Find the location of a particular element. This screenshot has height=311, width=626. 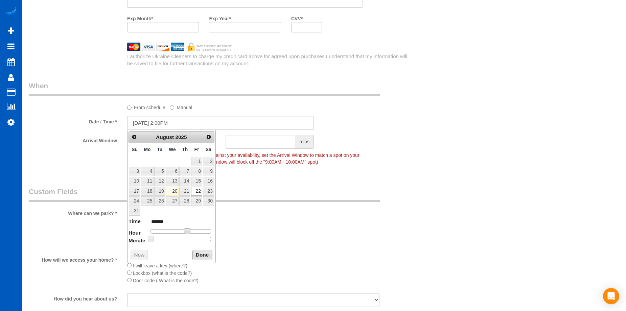

div: I authorize Ukraine Cleaners to charge my credit card above for agreed upon purchases. is located at coordinates (270, 60).